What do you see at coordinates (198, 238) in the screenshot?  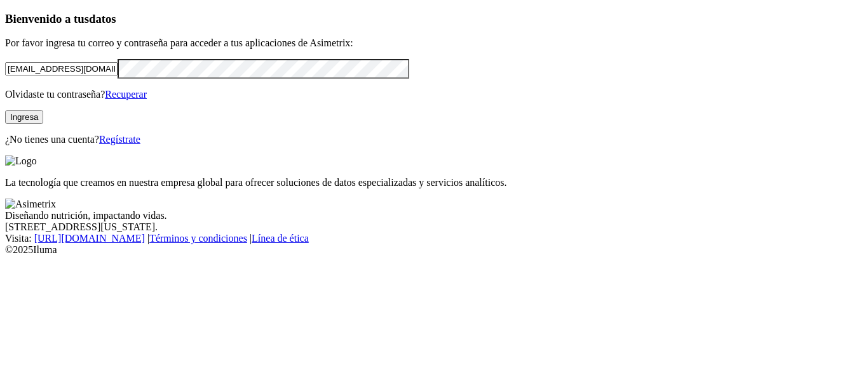 I see `a: Términos y condiciones` at bounding box center [198, 238].